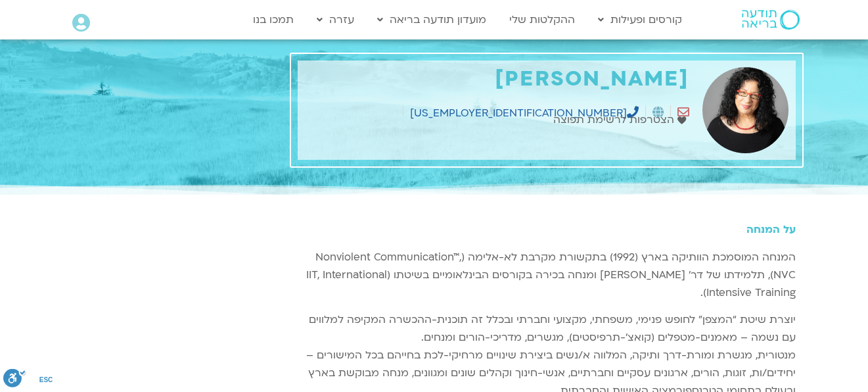 The height and width of the screenshot is (392, 868). I want to click on a: הצטרפות לרשימת תפוצה, so click(621, 120).